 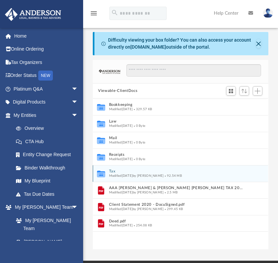 What do you see at coordinates (143, 225) in the screenshot?
I see `span: 254.08 KB` at bounding box center [143, 225].